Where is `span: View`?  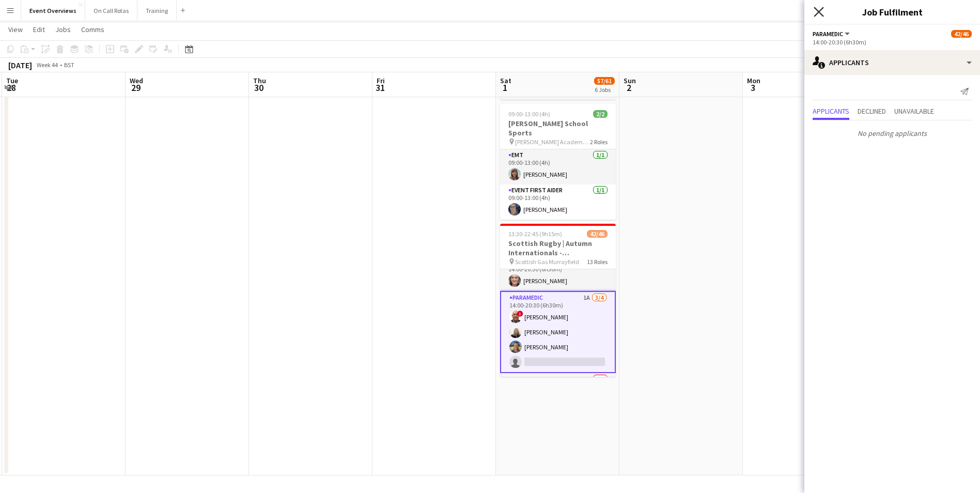
span: View is located at coordinates (15, 30).